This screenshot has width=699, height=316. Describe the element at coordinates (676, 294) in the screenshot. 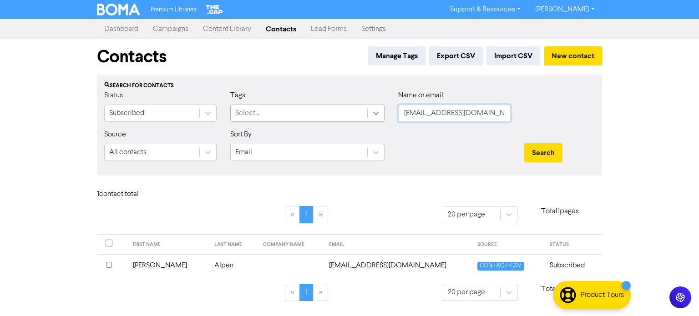

I see `div: Chat Widget` at that location.